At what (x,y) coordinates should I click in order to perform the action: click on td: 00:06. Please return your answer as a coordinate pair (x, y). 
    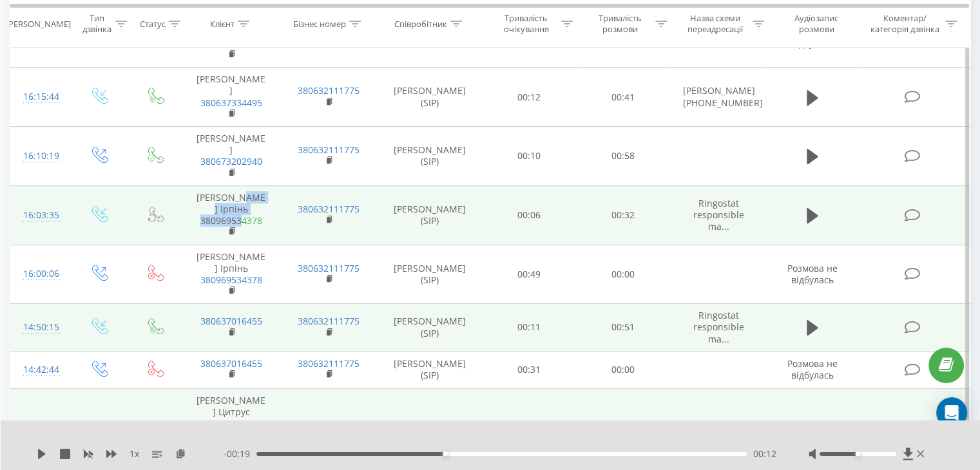
    Looking at the image, I should click on (529, 215).